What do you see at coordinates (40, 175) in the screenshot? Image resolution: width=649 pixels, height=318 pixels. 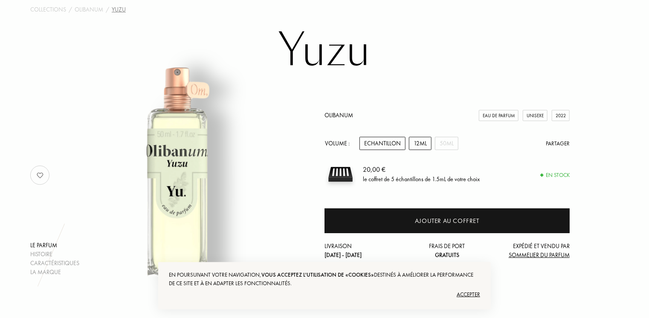 I see `img: no_like_p.png` at bounding box center [40, 175].